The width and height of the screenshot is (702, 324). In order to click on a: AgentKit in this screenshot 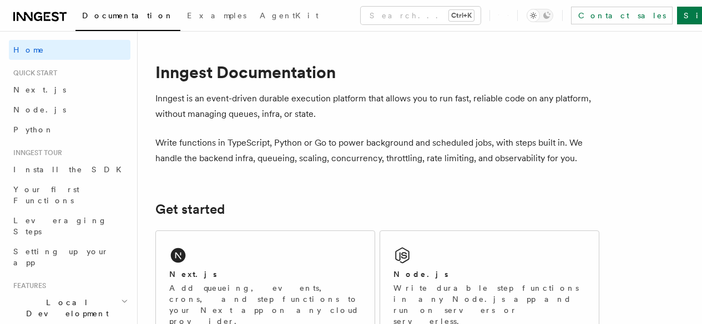, I will do `click(289, 17)`.